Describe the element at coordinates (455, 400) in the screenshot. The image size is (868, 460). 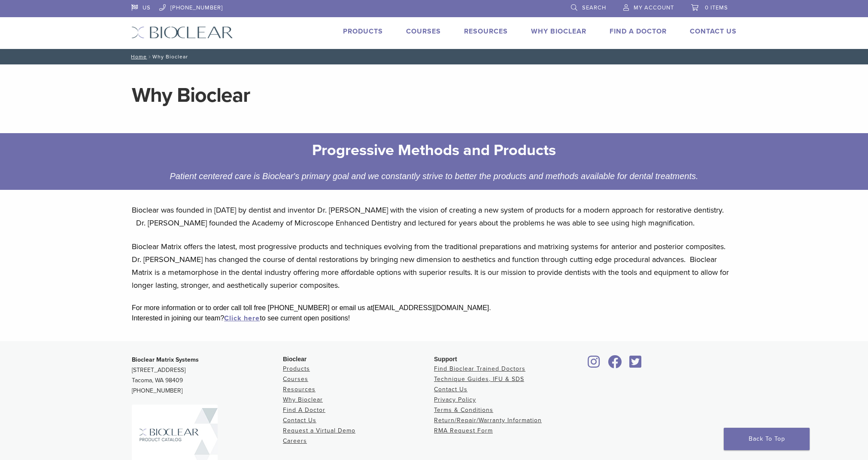
I see `a: Privacy Policy` at that location.